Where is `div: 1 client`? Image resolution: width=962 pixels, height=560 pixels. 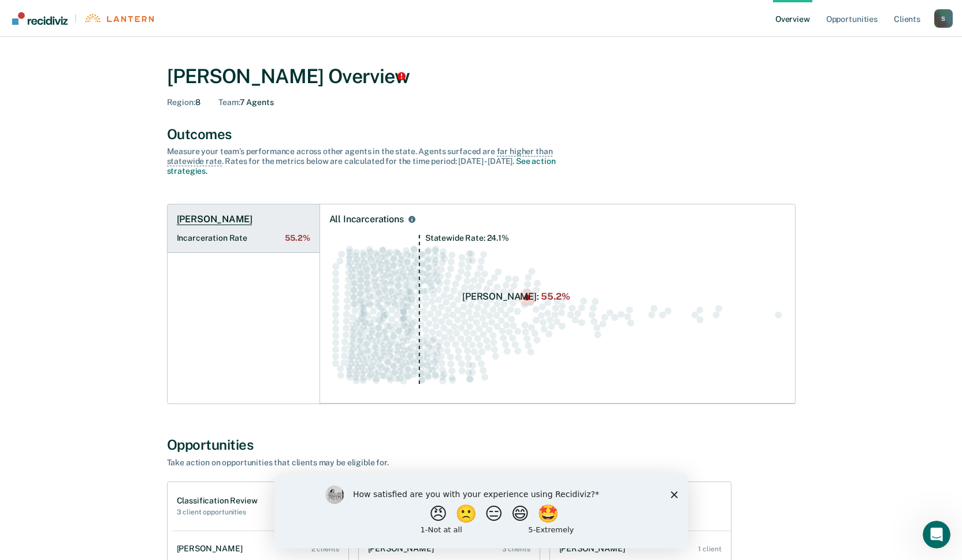
div: 1 client is located at coordinates (709, 550).